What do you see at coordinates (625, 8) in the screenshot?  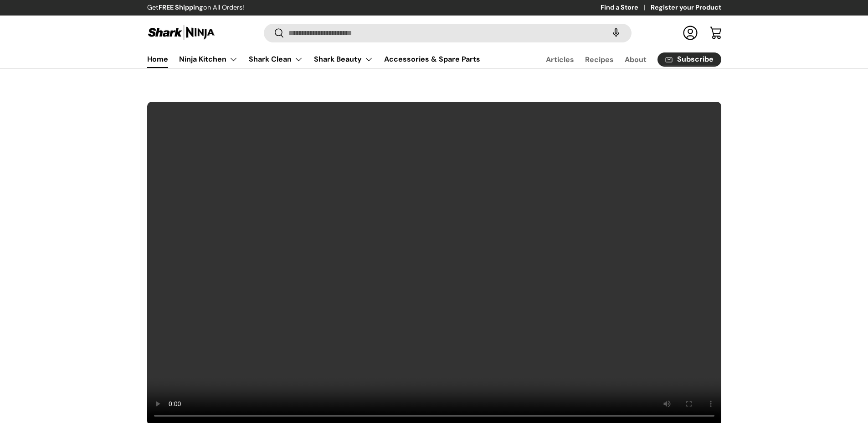 I see `a: Find a Store` at bounding box center [625, 8].